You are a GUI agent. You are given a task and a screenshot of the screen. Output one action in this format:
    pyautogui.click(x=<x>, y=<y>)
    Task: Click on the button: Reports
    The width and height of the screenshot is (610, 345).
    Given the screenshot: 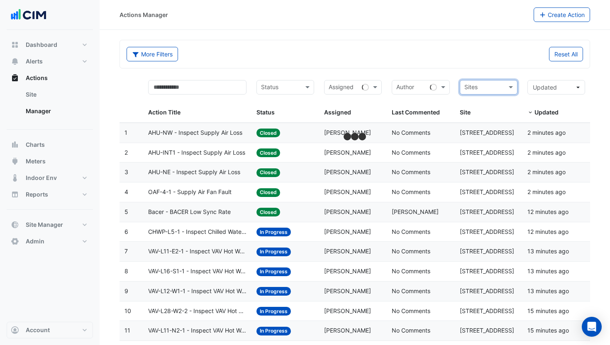 What is the action you would take?
    pyautogui.click(x=50, y=195)
    